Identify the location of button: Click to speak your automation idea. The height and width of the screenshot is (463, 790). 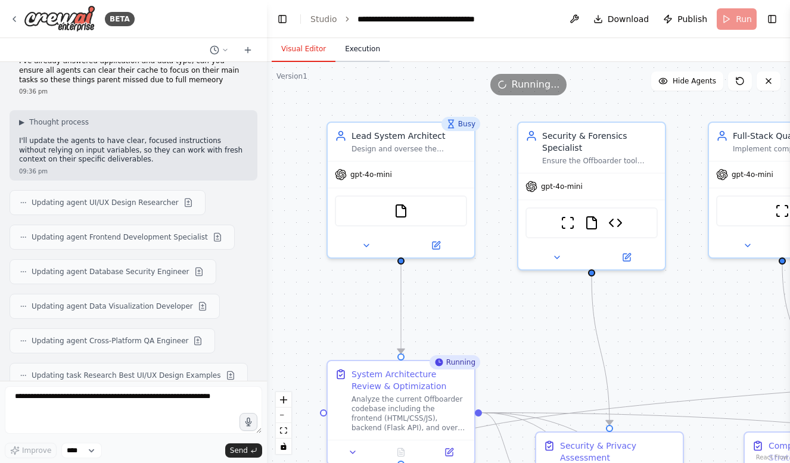
(248, 422).